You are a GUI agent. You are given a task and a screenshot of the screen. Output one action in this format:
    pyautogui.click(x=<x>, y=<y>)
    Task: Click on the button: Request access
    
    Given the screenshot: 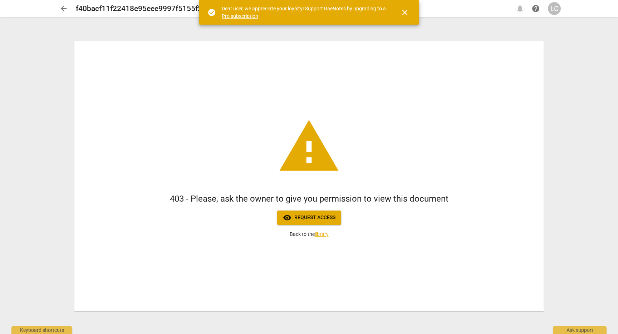 What is the action you would take?
    pyautogui.click(x=309, y=218)
    